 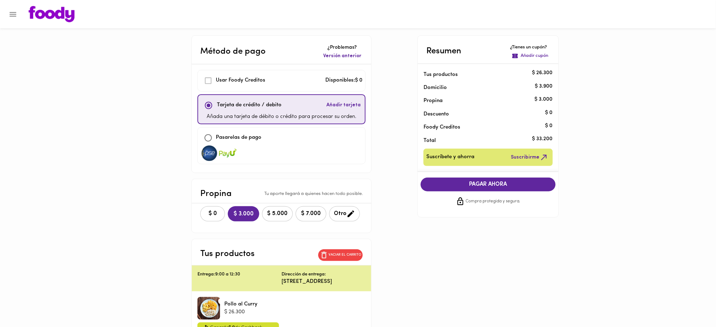 I want to click on p: Tarjeta de crédito / debito, so click(x=249, y=105).